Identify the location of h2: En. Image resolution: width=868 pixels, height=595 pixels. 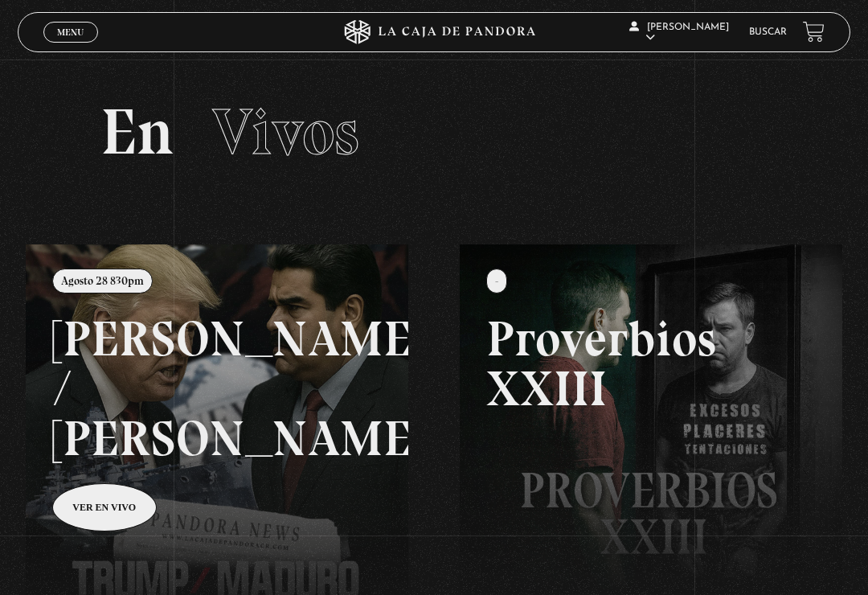
(433, 132).